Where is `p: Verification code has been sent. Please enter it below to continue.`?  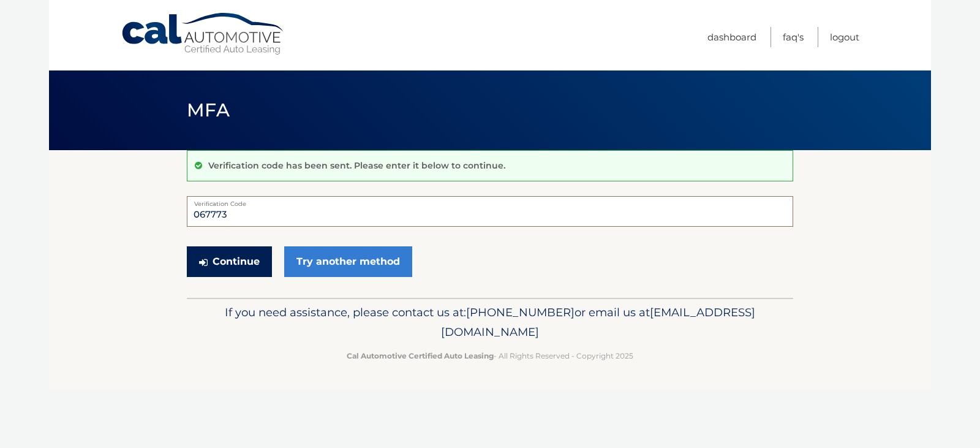
p: Verification code has been sent. Please enter it below to continue. is located at coordinates (356, 165).